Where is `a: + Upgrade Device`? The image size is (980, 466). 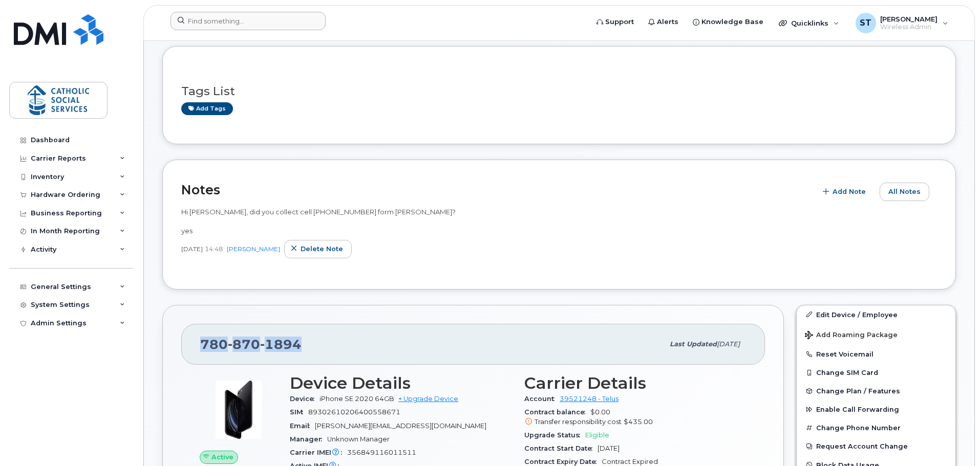 a: + Upgrade Device is located at coordinates (428, 399).